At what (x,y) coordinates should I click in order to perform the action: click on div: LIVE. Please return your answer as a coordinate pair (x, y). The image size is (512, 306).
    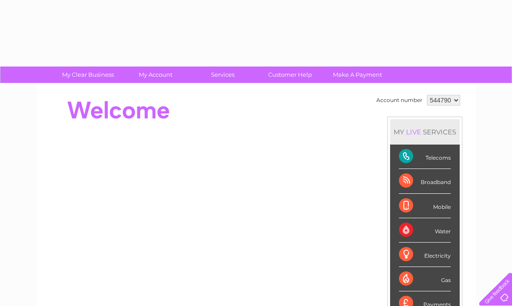
    Looking at the image, I should click on (414, 132).